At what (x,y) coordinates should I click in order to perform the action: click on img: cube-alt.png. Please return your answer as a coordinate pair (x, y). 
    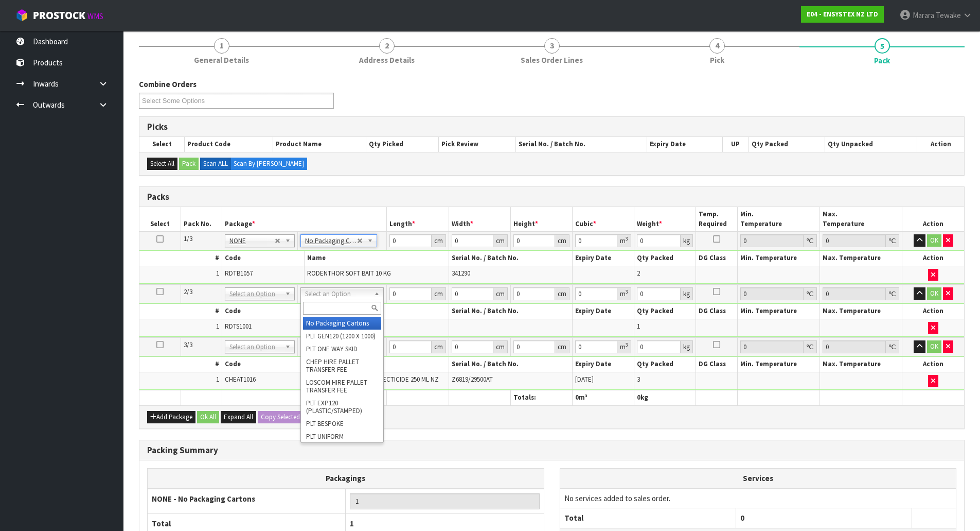
    Looking at the image, I should click on (21, 15).